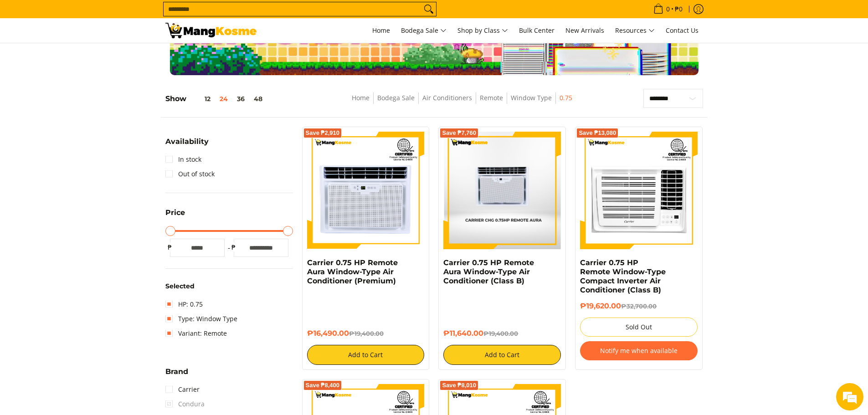  Describe the element at coordinates (381, 30) in the screenshot. I see `span: Home` at that location.